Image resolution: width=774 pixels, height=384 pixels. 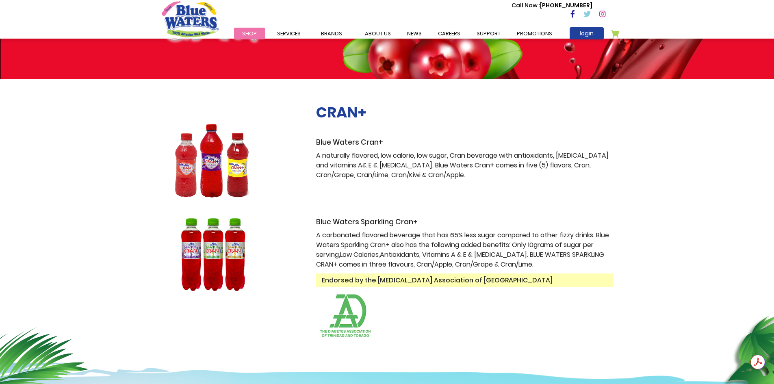 What do you see at coordinates (331, 33) in the screenshot?
I see `span: Brands` at bounding box center [331, 33].